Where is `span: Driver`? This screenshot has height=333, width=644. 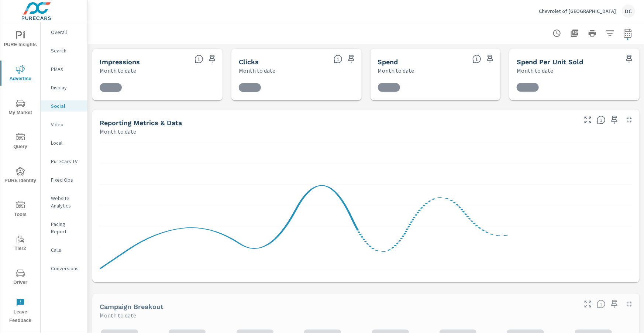 span: Driver is located at coordinates (20, 278).